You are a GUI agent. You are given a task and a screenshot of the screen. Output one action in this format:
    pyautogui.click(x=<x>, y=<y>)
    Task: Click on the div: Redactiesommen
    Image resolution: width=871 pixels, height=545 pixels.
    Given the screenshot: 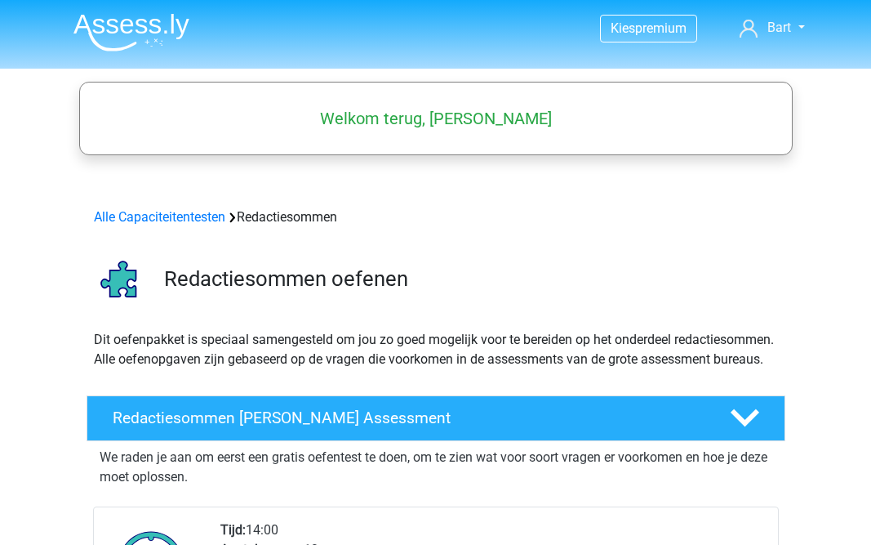 What is the action you would take?
    pyautogui.click(x=436, y=217)
    